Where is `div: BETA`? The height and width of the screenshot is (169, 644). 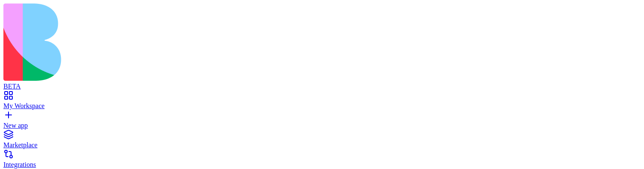 div: BETA is located at coordinates (322, 86).